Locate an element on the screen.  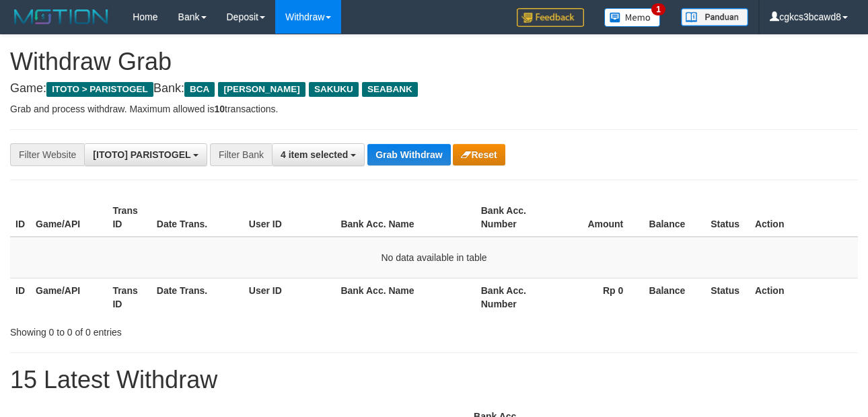
h1: 15 Latest Withdraw is located at coordinates (434, 380).